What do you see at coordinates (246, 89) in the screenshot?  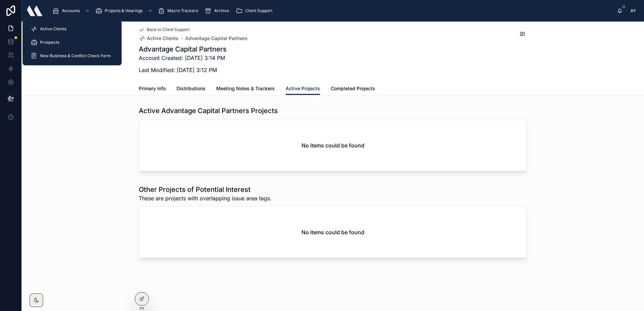 I see `a: Meeting Notes & Trackers` at bounding box center [246, 89].